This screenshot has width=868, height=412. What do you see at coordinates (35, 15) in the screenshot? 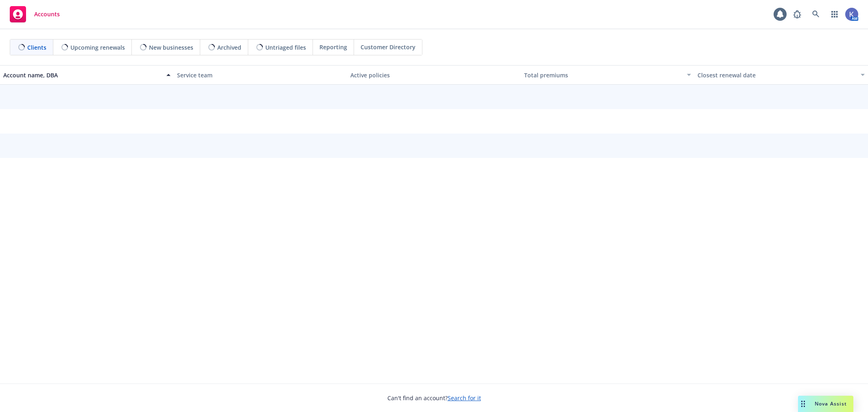
I see `a: Accounts` at bounding box center [35, 15].